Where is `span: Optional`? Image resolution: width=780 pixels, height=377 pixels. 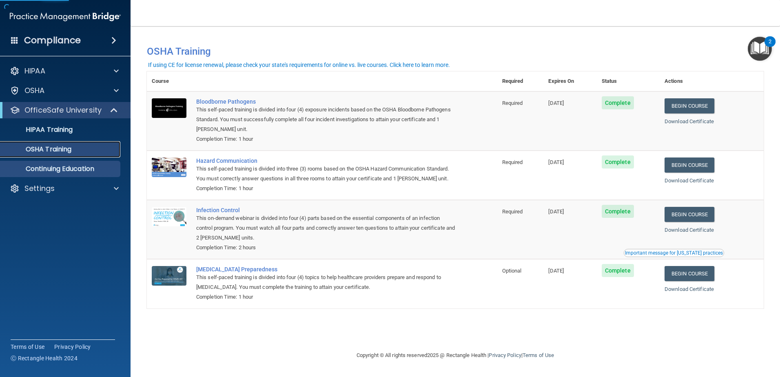
span: Optional is located at coordinates (512, 270).